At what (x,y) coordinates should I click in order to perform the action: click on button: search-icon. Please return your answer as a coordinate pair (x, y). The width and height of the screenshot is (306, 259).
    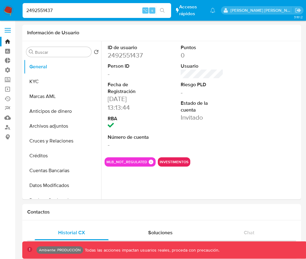
    Looking at the image, I should click on (162, 11).